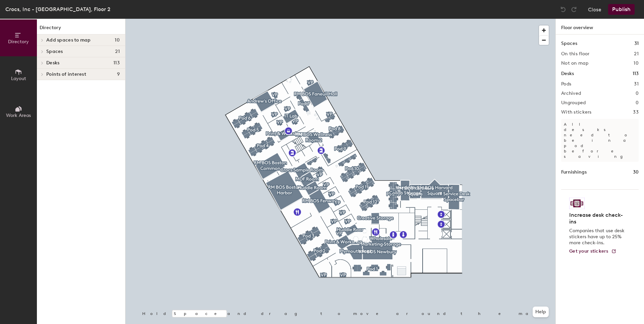 This screenshot has height=324, width=644. What do you see at coordinates (117, 40) in the screenshot?
I see `span: 10` at bounding box center [117, 40].